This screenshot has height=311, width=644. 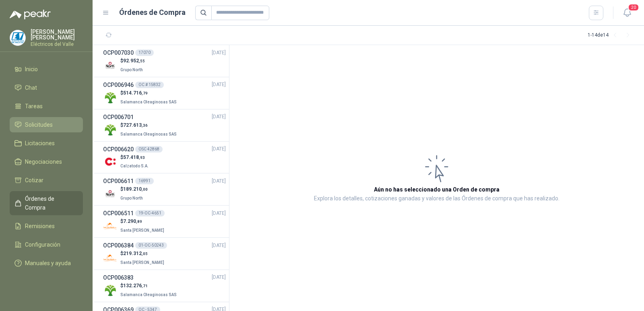 What do you see at coordinates (43, 245) in the screenshot?
I see `span: Configuración` at bounding box center [43, 245].